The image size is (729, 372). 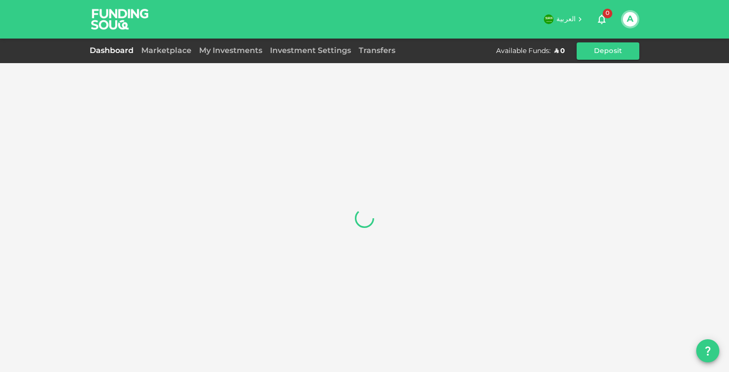 I want to click on button: A, so click(x=630, y=19).